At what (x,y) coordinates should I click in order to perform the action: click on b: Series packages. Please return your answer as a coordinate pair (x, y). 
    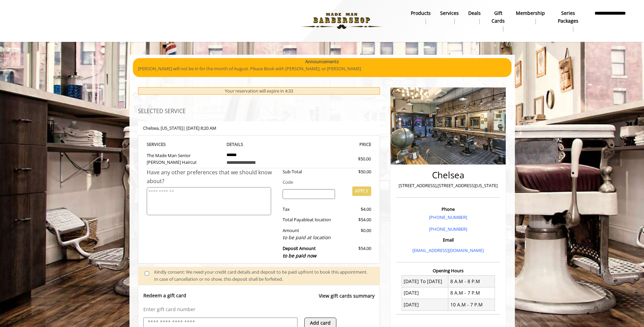
    Looking at the image, I should click on (568, 17).